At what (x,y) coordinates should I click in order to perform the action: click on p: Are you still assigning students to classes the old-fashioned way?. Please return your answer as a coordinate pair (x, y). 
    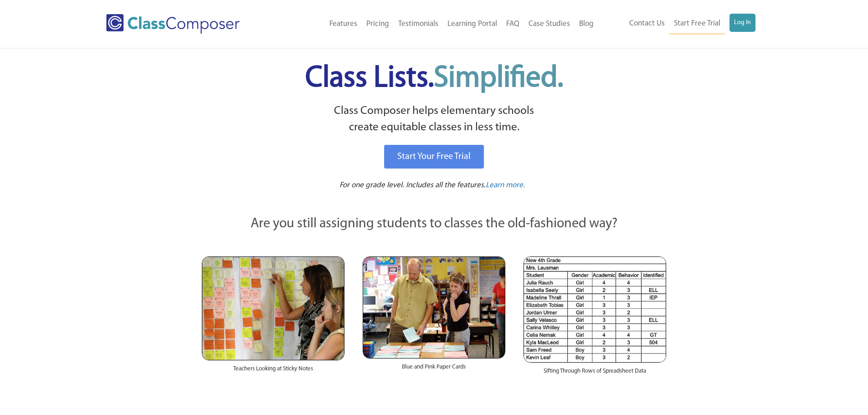
    Looking at the image, I should click on (435, 224).